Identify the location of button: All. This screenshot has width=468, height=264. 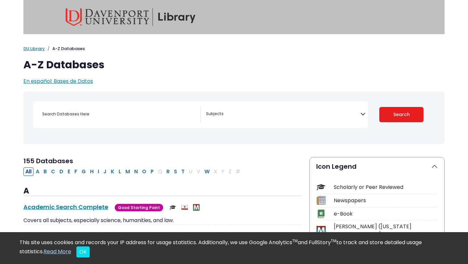
(28, 172).